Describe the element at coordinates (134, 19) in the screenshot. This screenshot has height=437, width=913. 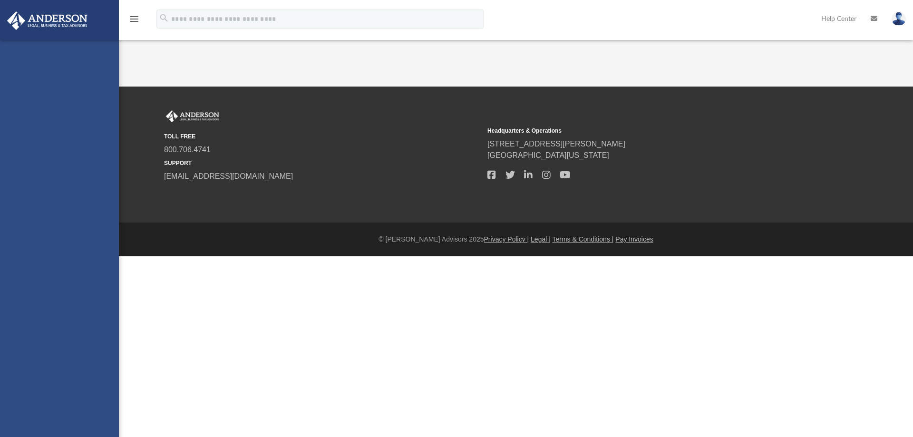
I see `i: menu` at that location.